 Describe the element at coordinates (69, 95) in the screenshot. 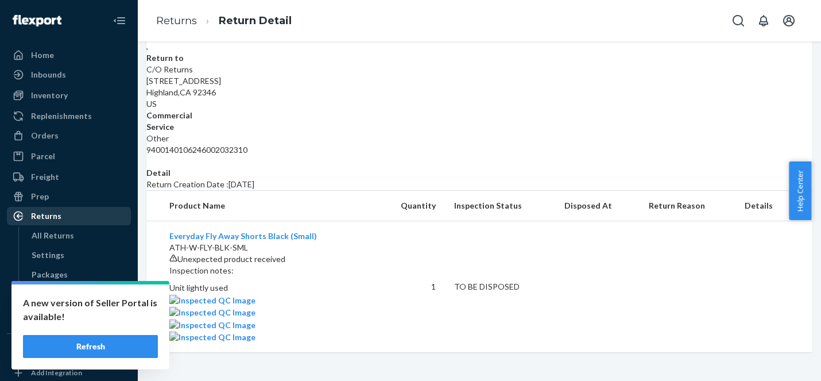

I see `a: Inventory` at that location.